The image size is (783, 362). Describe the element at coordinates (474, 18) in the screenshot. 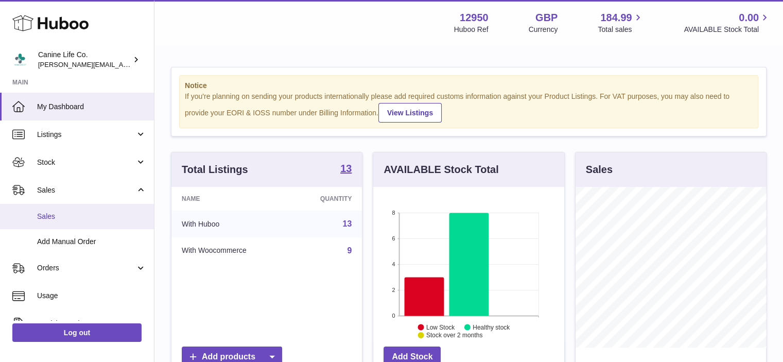

I see `strong: 12950` at that location.